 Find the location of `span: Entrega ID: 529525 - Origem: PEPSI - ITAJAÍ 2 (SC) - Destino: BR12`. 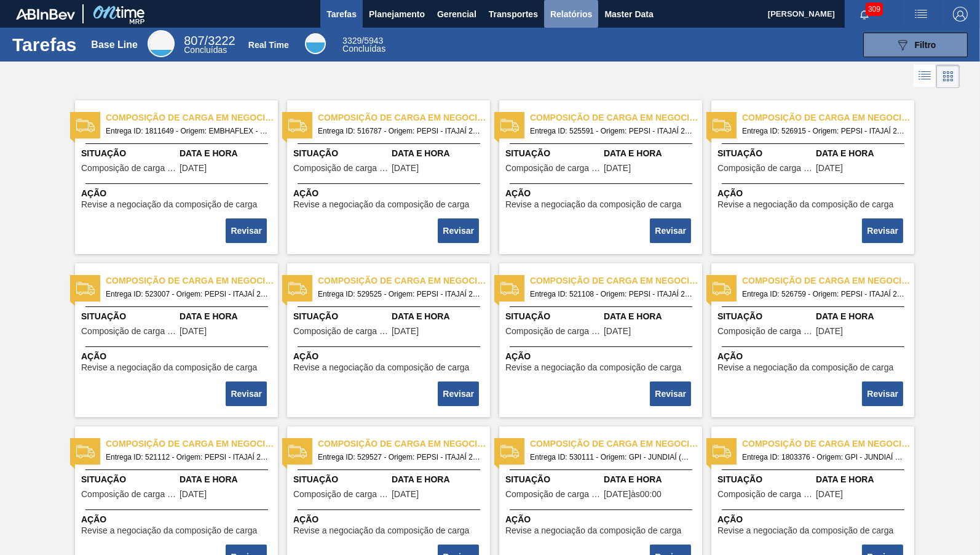

span: Entrega ID: 529525 - Origem: PEPSI - ITAJAÍ 2 (SC) - Destino: BR12 is located at coordinates (399, 294).